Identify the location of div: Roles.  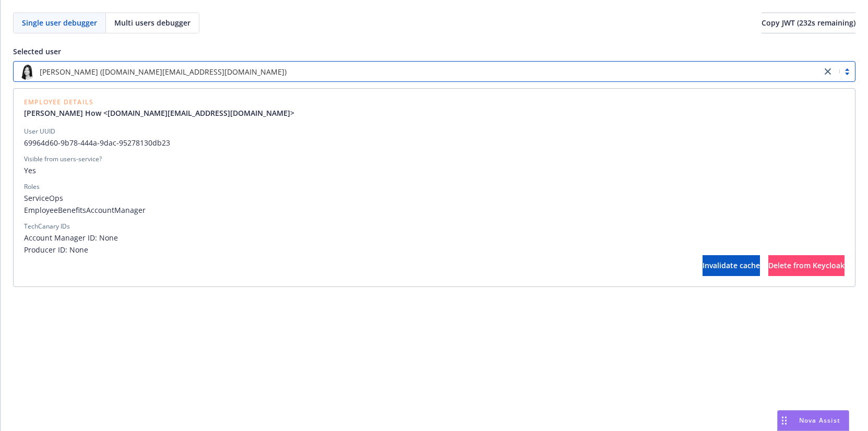
(32, 187).